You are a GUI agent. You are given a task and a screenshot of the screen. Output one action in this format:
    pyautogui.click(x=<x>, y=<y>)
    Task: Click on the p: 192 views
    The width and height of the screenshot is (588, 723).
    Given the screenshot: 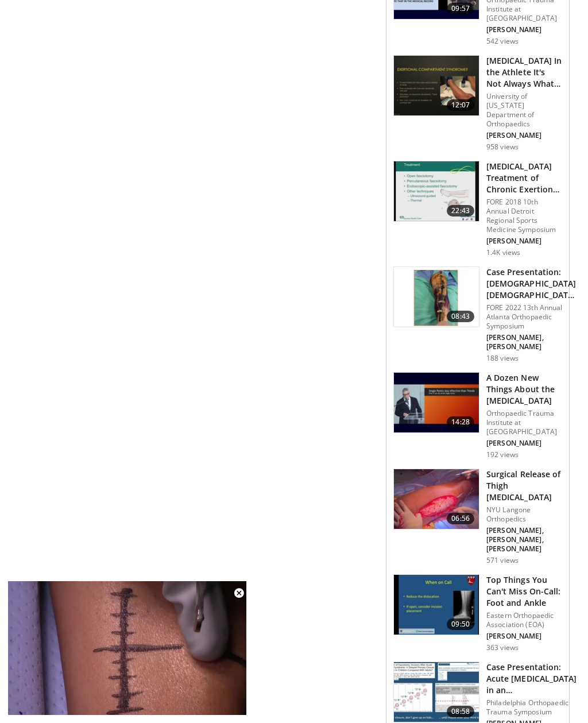 What is the action you would take?
    pyautogui.click(x=503, y=455)
    